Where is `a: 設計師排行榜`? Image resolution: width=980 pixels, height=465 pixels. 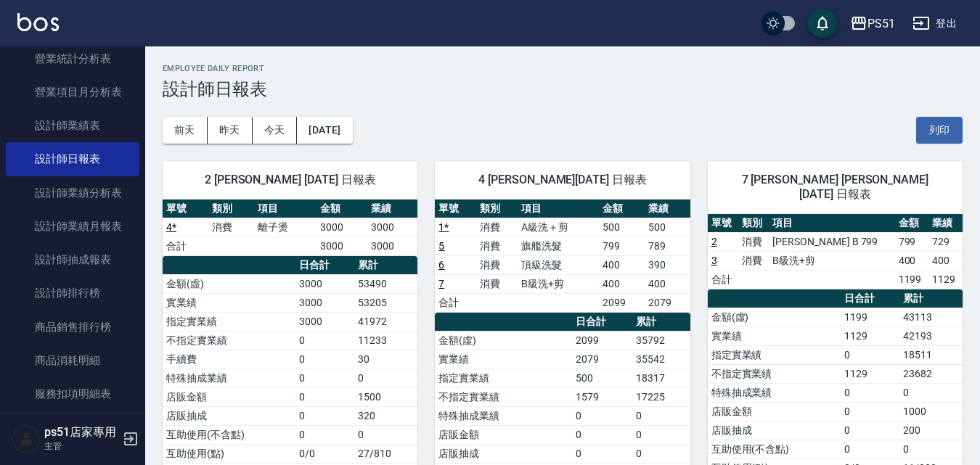 a: 設計師排行榜 is located at coordinates (73, 294).